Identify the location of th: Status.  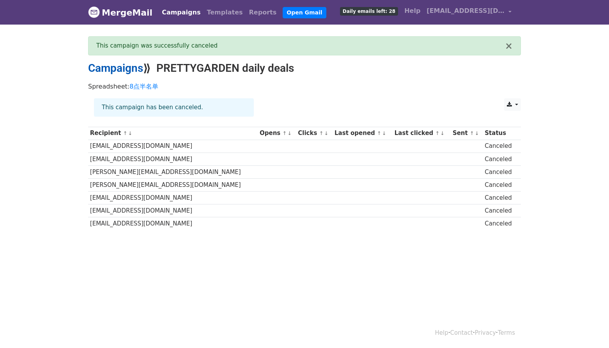
(499, 133).